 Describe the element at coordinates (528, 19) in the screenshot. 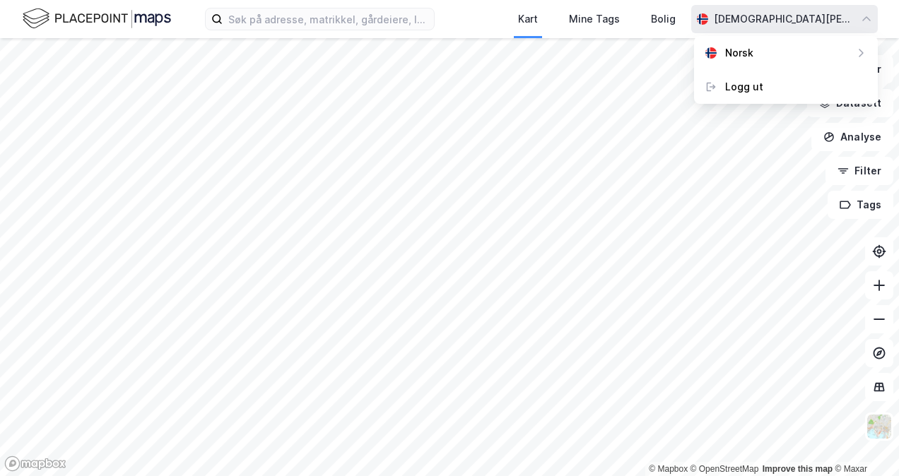

I see `div: Kart` at that location.